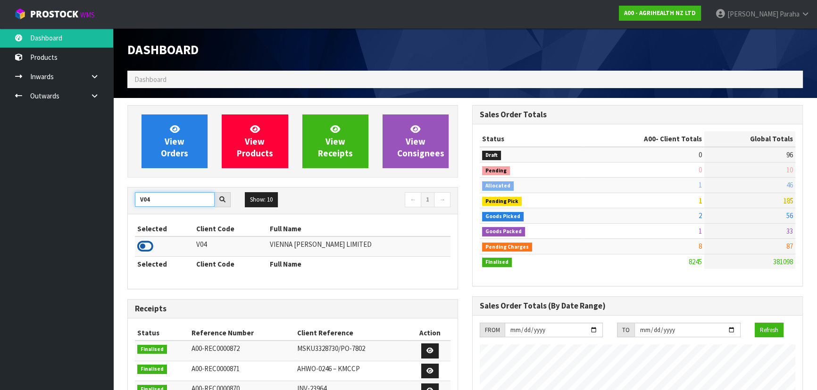 This screenshot has width=817, height=390. Describe the element at coordinates (421, 141) in the screenshot. I see `span: View Consignees` at that location.